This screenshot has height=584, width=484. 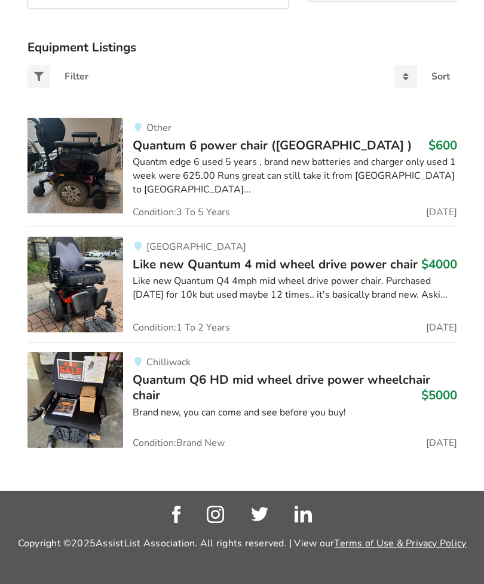 What do you see at coordinates (443, 145) in the screenshot?
I see `h3: $600` at bounding box center [443, 145].